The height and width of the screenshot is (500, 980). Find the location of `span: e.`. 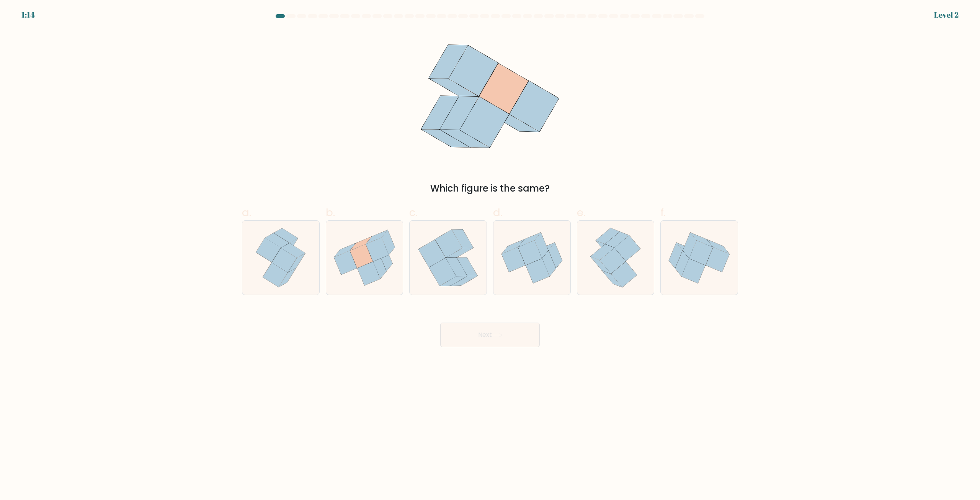

span: e. is located at coordinates (581, 213).